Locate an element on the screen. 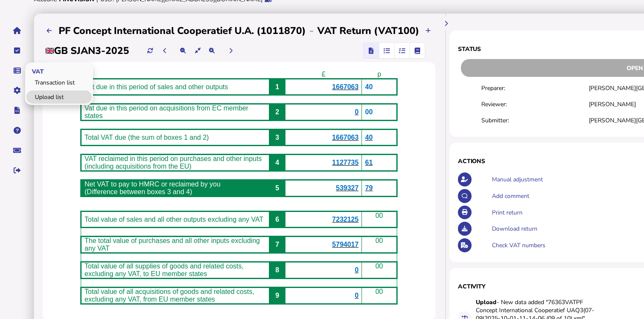 The width and height of the screenshot is (644, 319). button: Make an adjustment to this return. is located at coordinates (465, 180).